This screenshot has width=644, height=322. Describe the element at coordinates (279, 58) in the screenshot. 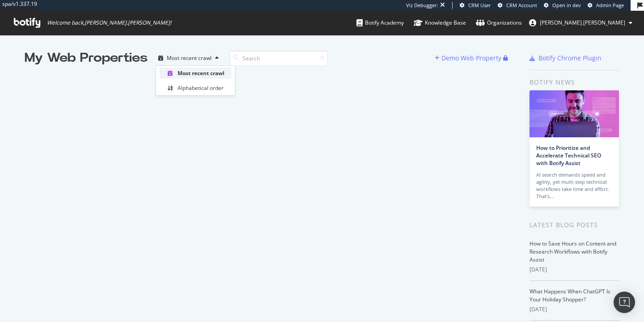

I see `input: Search` at that location.